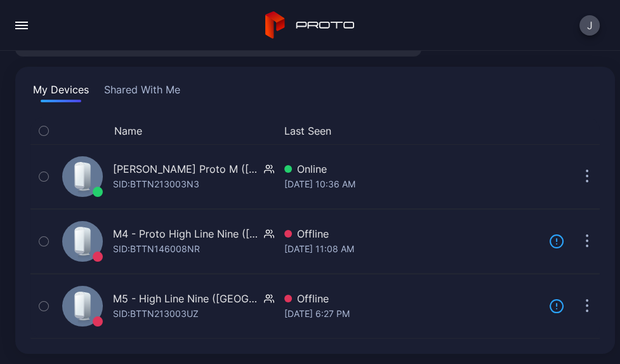  Describe the element at coordinates (589, 25) in the screenshot. I see `button: J` at that location.